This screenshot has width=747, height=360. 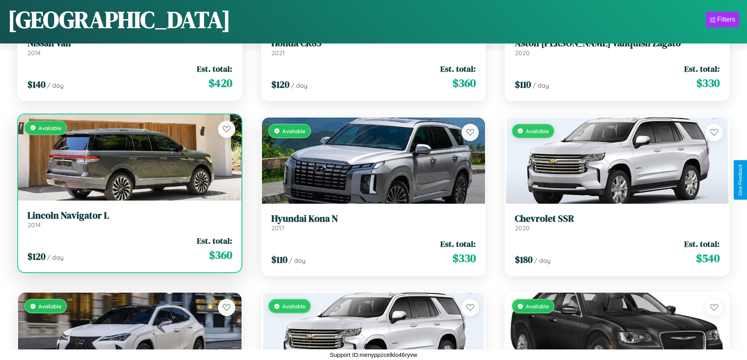 I want to click on h3: Lincoln Navigator L, so click(x=130, y=216).